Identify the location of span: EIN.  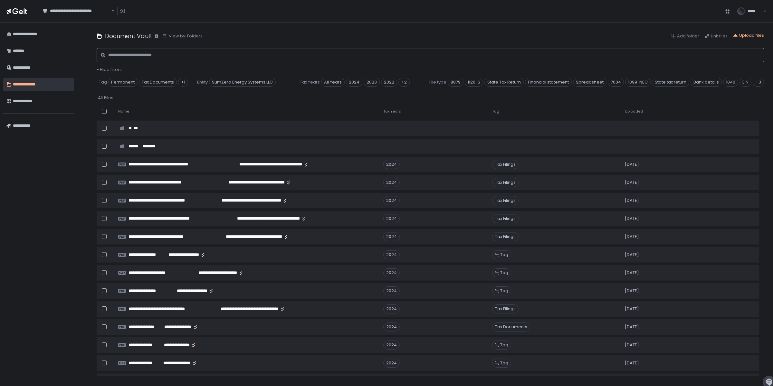
(746, 82).